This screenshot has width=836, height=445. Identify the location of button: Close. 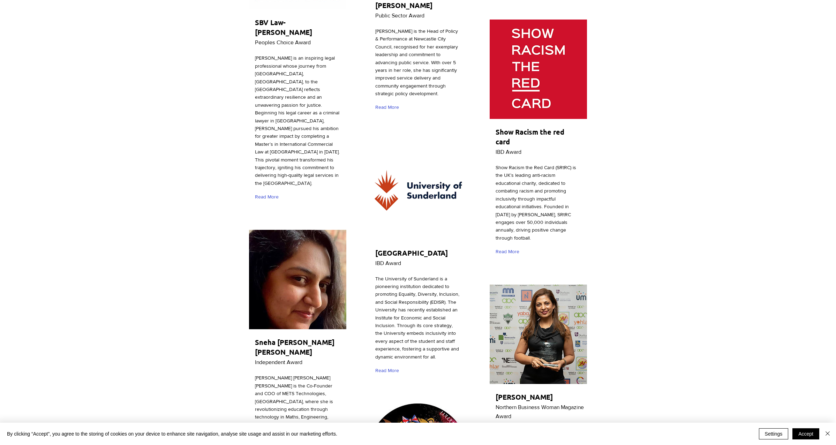
(828, 434).